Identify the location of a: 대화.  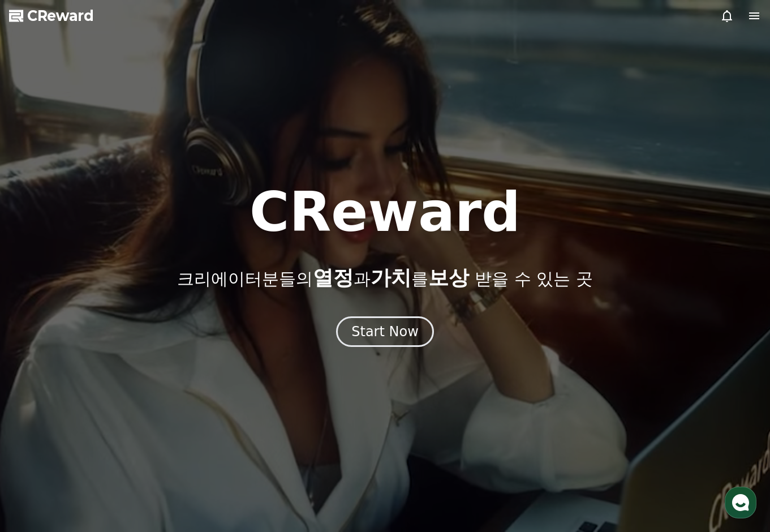
(110, 373).